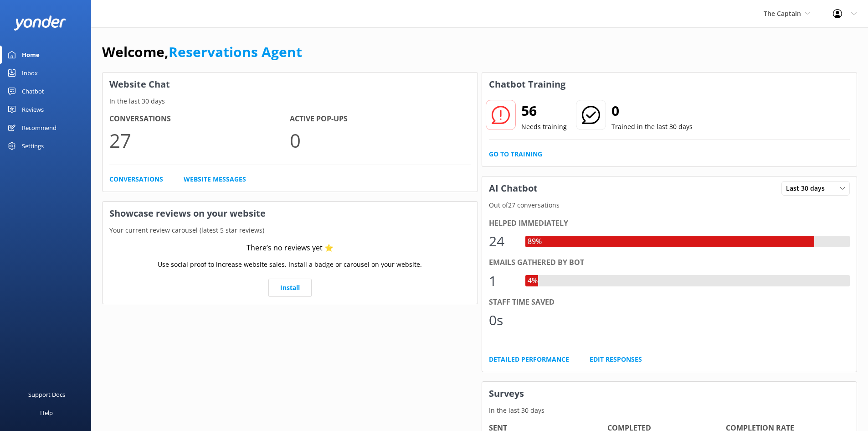 This screenshot has width=868, height=431. What do you see at coordinates (290, 288) in the screenshot?
I see `a: Install` at bounding box center [290, 288].